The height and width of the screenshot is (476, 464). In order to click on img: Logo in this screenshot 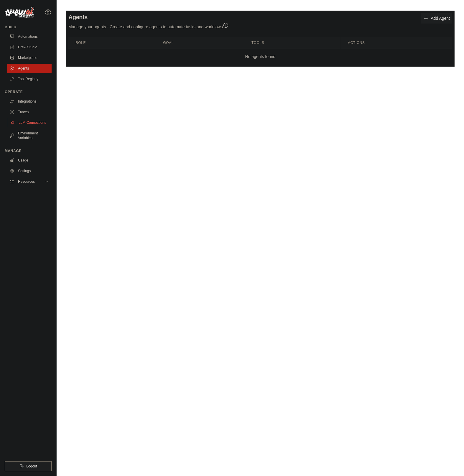, I will do `click(19, 12)`.